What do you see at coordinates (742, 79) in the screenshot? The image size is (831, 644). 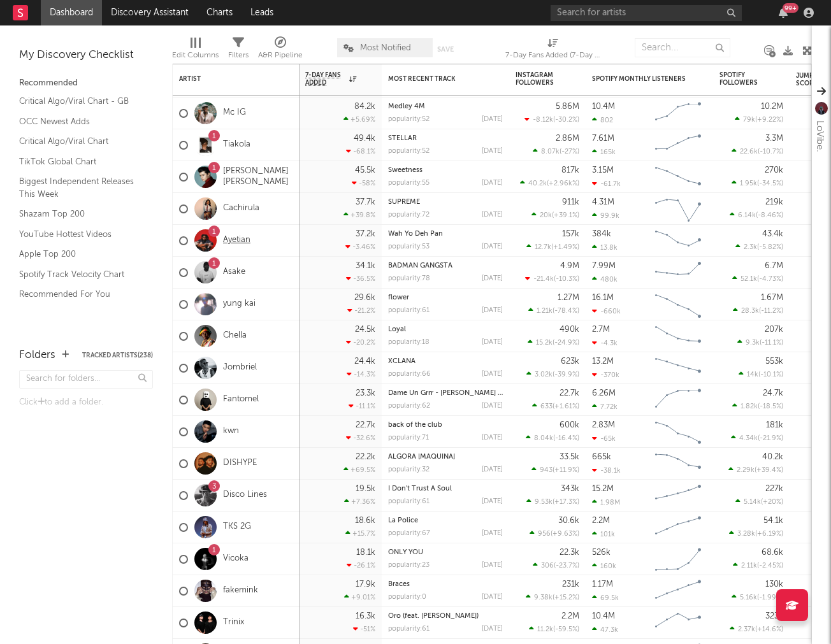 I see `div: Spotify Followers` at bounding box center [742, 79].